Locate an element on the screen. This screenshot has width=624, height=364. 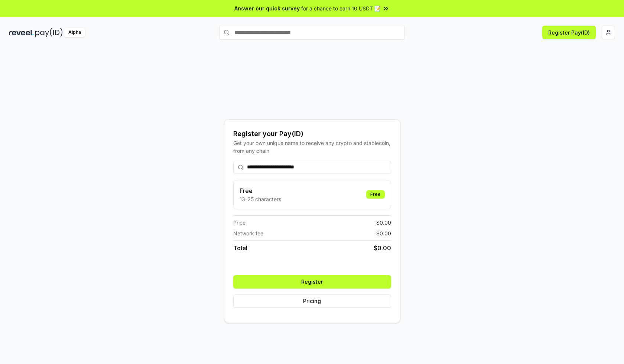
div: Alpha is located at coordinates (75, 32).